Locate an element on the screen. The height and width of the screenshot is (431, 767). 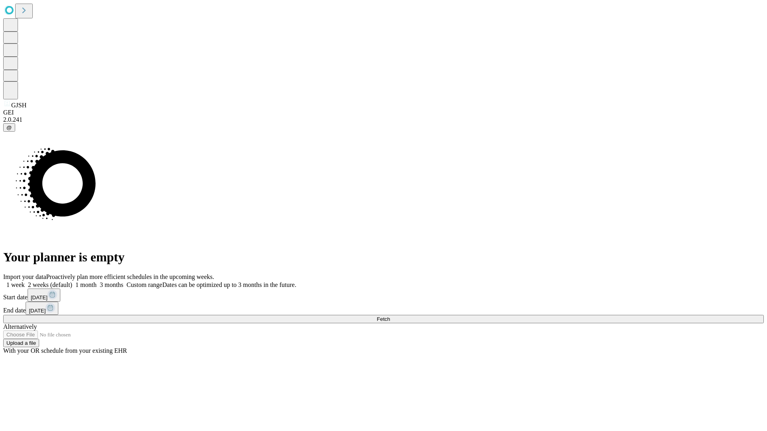
div: GEI is located at coordinates (383, 113).